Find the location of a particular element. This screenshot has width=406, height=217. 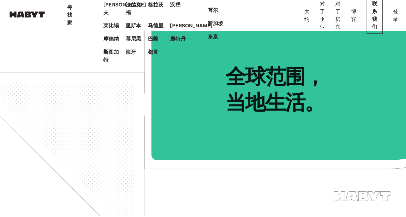

p: 莱比锡 is located at coordinates (111, 26).